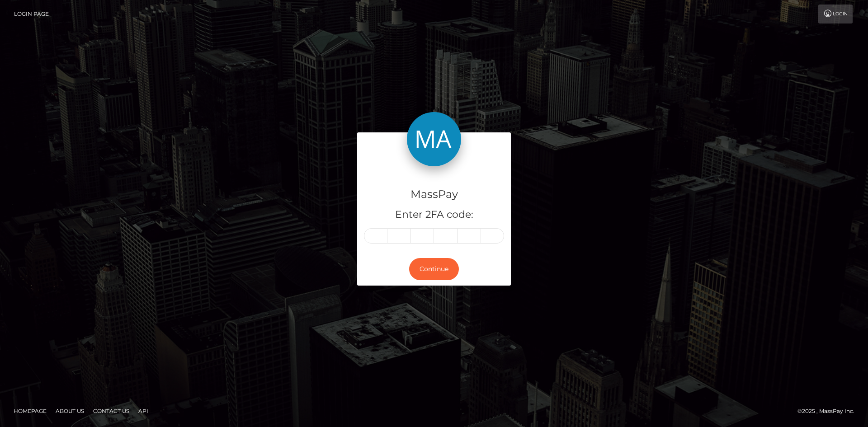  Describe the element at coordinates (434, 269) in the screenshot. I see `button: Continue` at that location.